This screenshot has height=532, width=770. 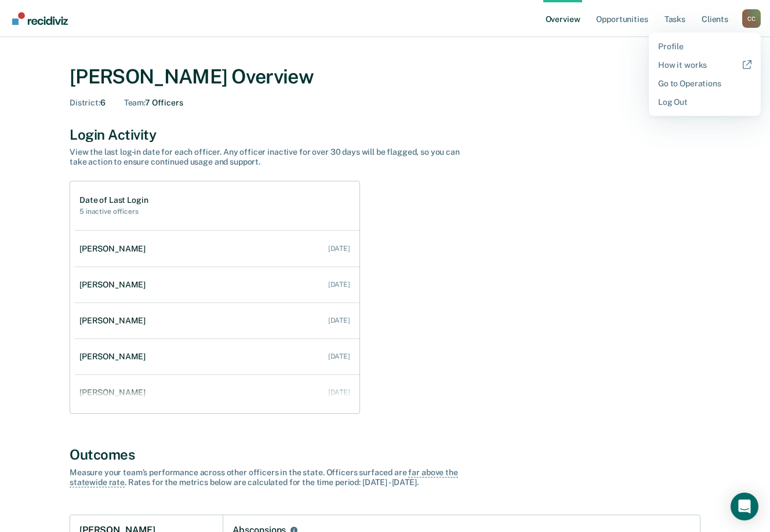 I want to click on div: C C, so click(x=751, y=19).